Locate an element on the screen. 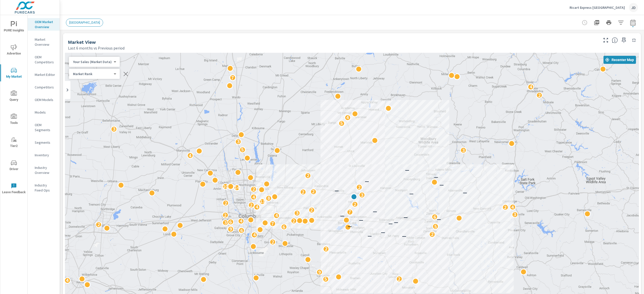  div: nav menu is located at coordinates (14, 108).